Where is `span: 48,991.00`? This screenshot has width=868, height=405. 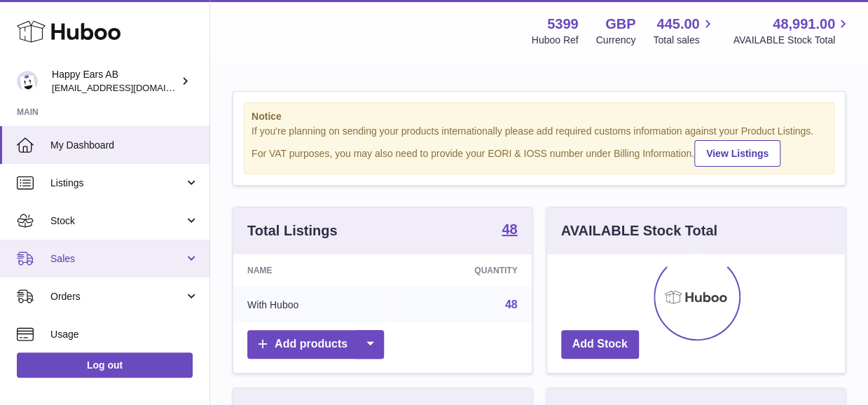
span: 48,991.00 is located at coordinates (803, 24).